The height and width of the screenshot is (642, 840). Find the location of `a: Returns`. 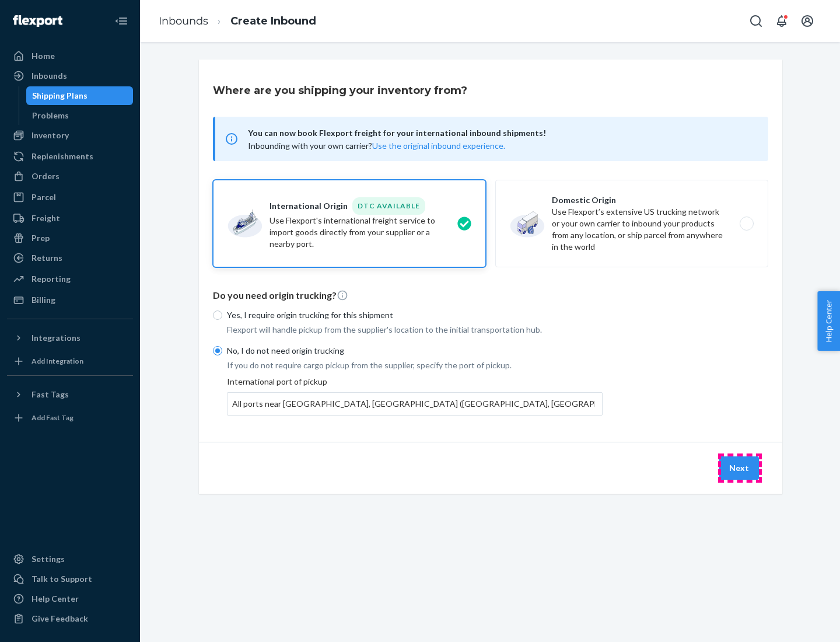

a: Returns is located at coordinates (70, 258).